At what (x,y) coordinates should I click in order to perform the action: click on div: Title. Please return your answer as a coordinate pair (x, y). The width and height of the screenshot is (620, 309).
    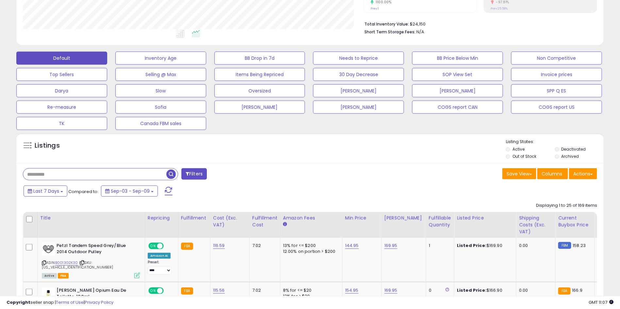
    Looking at the image, I should click on (91, 218).